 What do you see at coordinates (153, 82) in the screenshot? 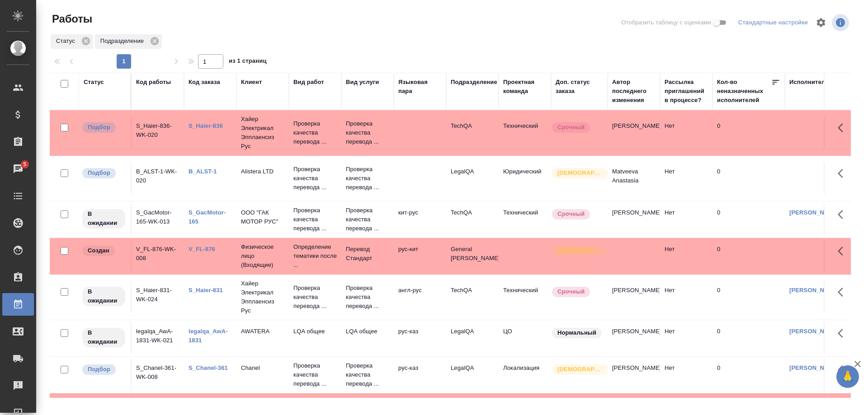
I see `div: Код работы` at bounding box center [153, 82].